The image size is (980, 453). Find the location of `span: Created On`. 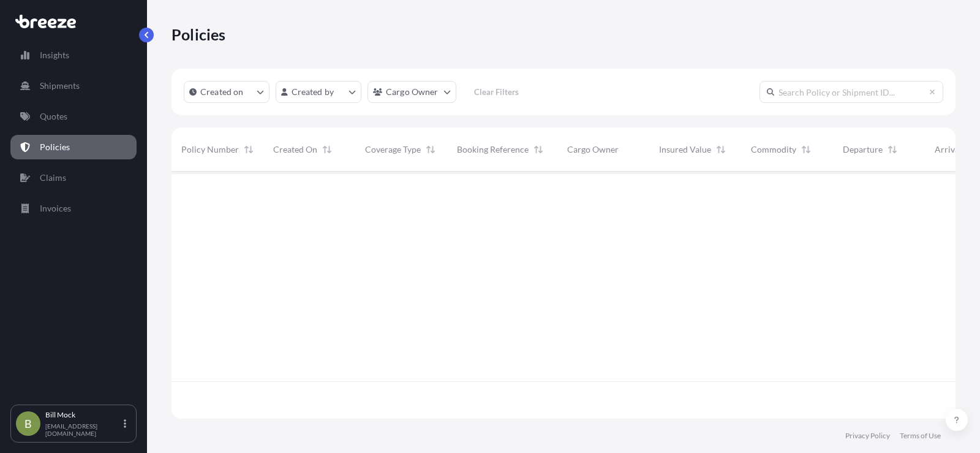

span: Created On is located at coordinates (295, 150).